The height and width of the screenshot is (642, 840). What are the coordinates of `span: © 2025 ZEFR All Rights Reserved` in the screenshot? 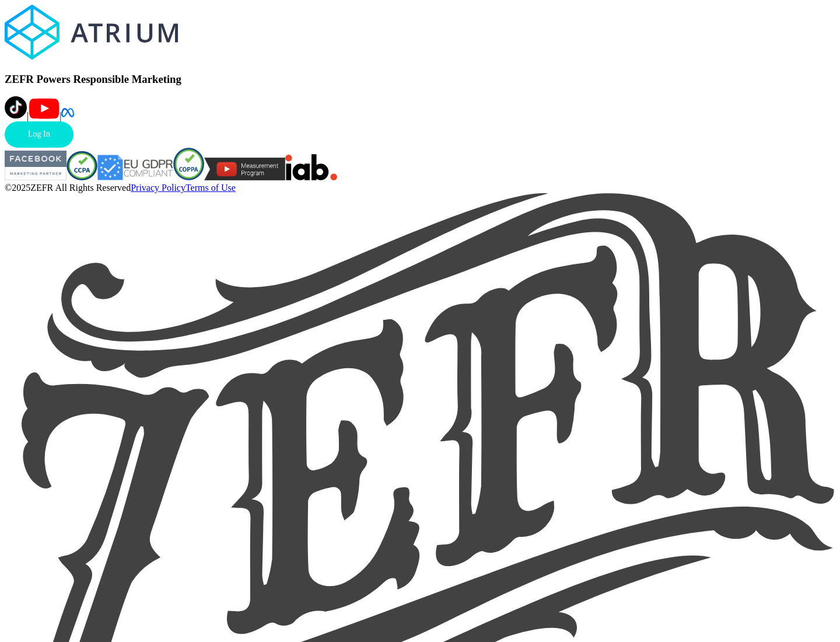 It's located at (67, 187).